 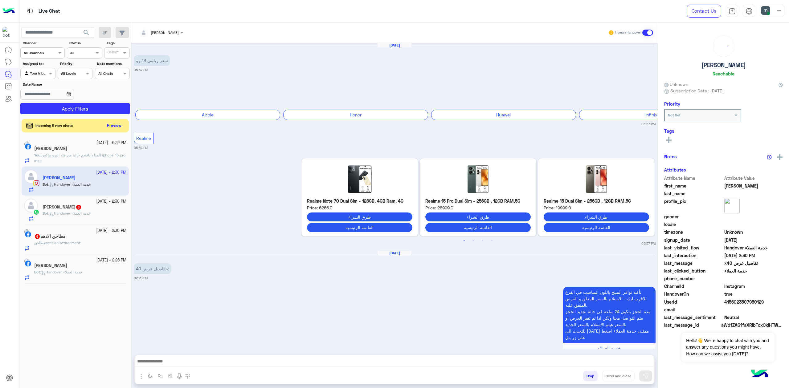 I want to click on label: Priority, so click(x=76, y=64).